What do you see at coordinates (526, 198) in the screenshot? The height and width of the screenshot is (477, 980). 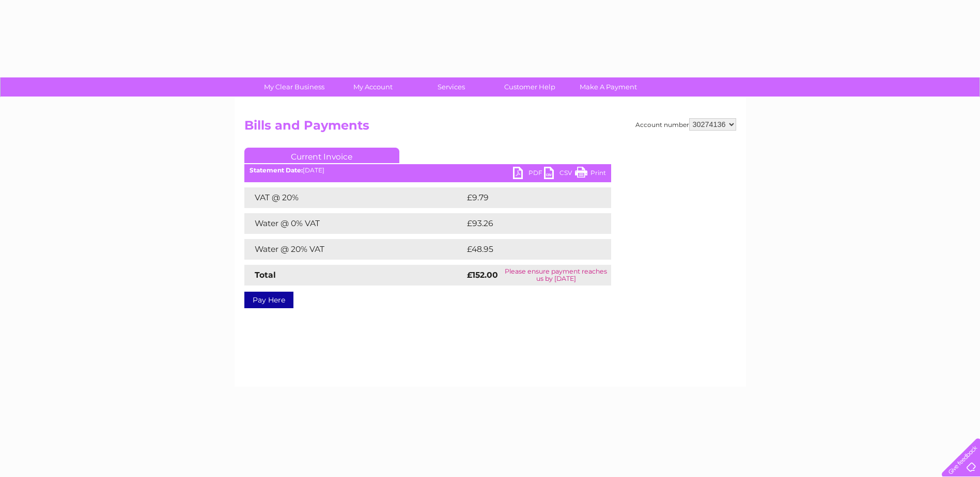 I see `td: £9.79` at bounding box center [526, 198].